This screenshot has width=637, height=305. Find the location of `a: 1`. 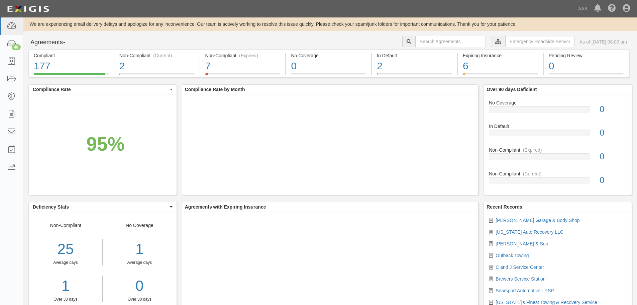

a: 1 is located at coordinates (66, 285).